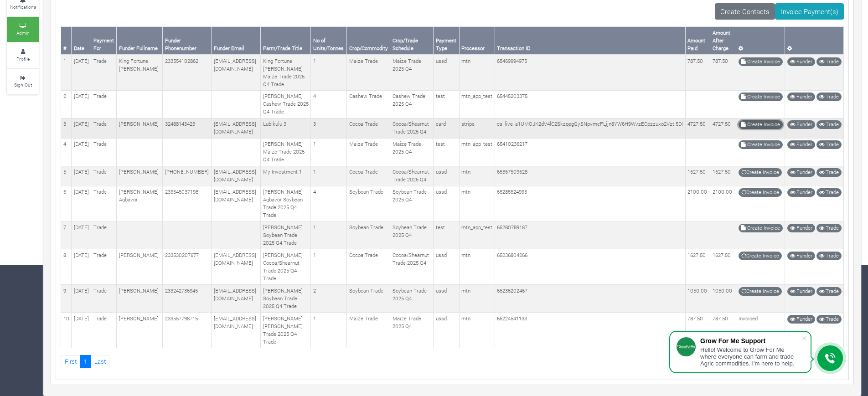  Describe the element at coordinates (187, 204) in the screenshot. I see `td: 233545037198` at that location.